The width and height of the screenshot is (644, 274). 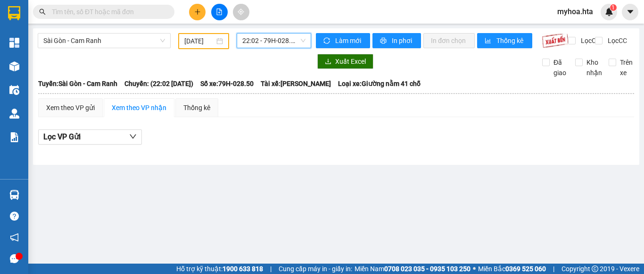 I want to click on span: Miền Nam, so click(x=412, y=269).